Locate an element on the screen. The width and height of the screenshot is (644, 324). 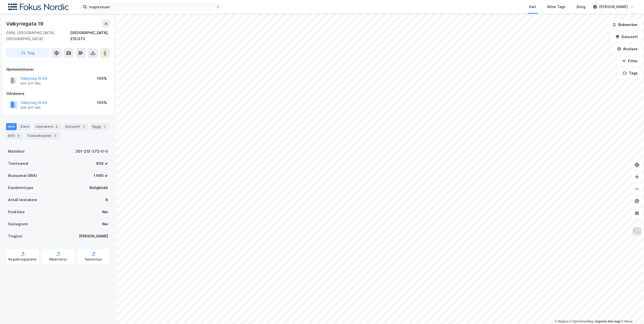
div: Matrikkel is located at coordinates (16, 152).